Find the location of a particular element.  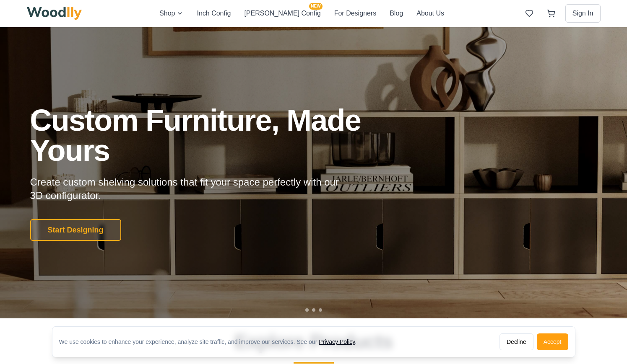

button: About Us is located at coordinates (430, 13).